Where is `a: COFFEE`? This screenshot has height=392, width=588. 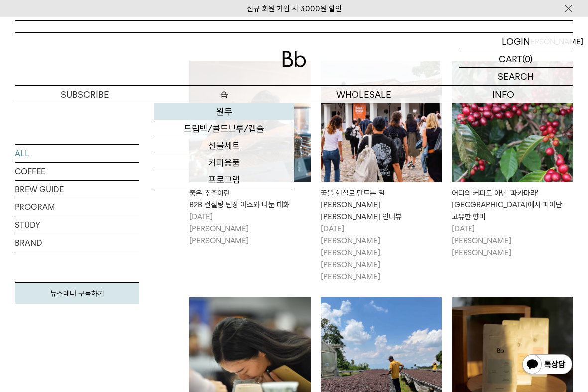
a: COFFEE is located at coordinates (77, 171).